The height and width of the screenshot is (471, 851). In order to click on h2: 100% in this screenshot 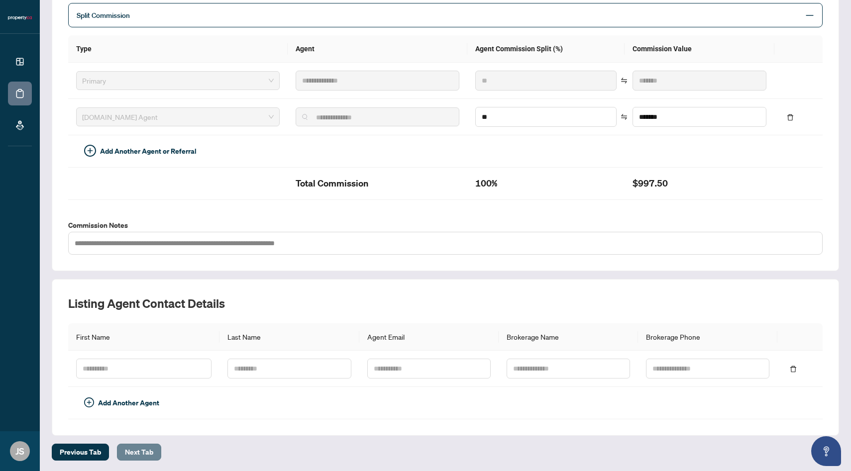, I will do `click(546, 184)`.